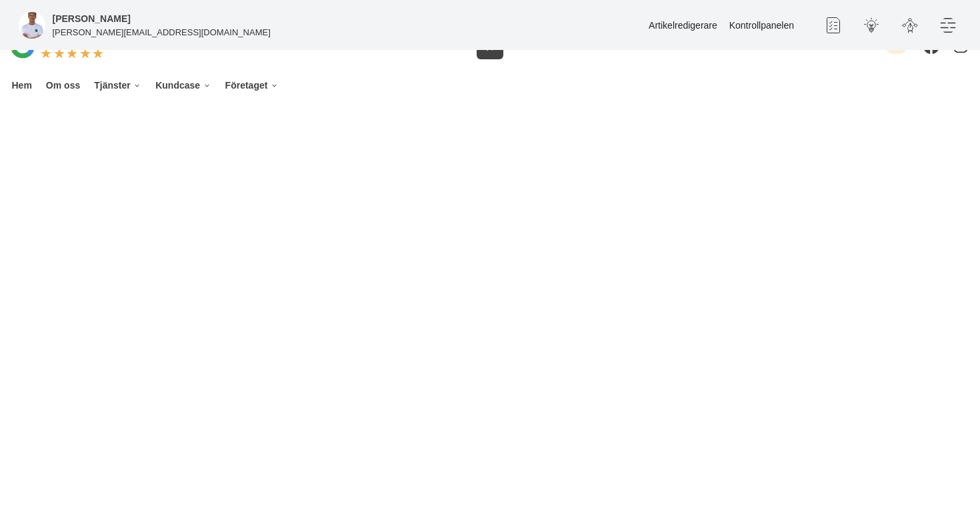 This screenshot has width=980, height=507. What do you see at coordinates (762, 25) in the screenshot?
I see `a: Kontrollpanelen` at bounding box center [762, 25].